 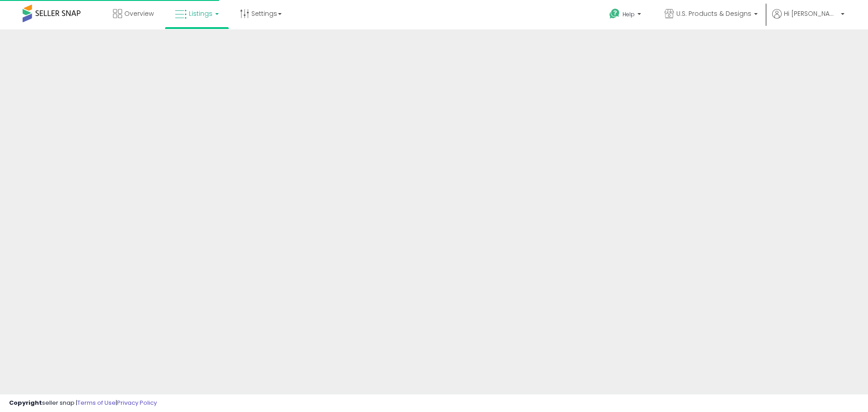 What do you see at coordinates (96, 402) in the screenshot?
I see `a: Terms of Use` at bounding box center [96, 402].